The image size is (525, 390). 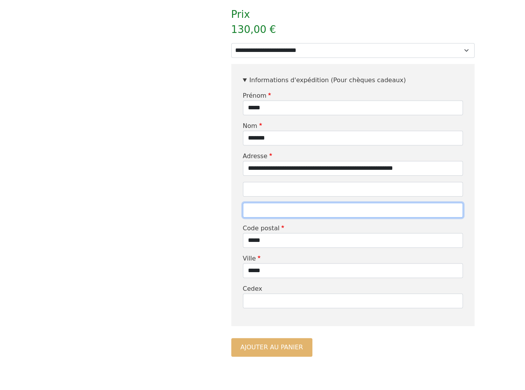 What do you see at coordinates (352, 80) in the screenshot?
I see `summary: Informations d'expédition (Pour chèques cadeaux)` at bounding box center [352, 80].